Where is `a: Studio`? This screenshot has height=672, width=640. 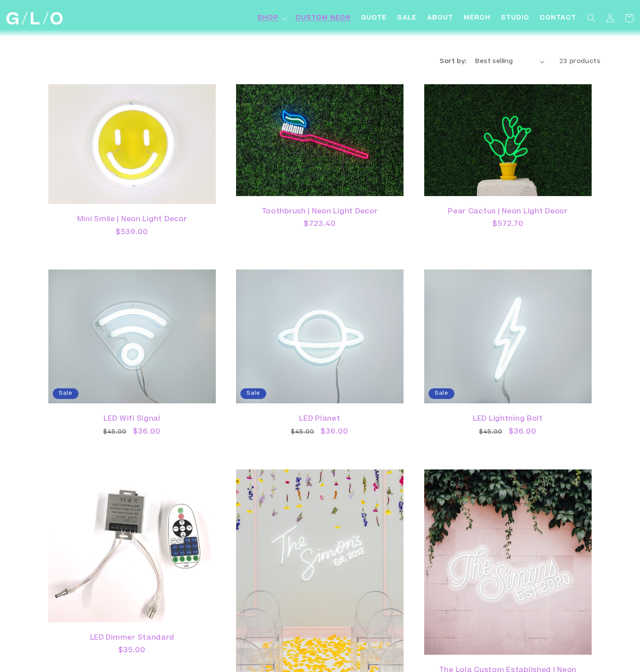
a: Studio is located at coordinates (515, 18).